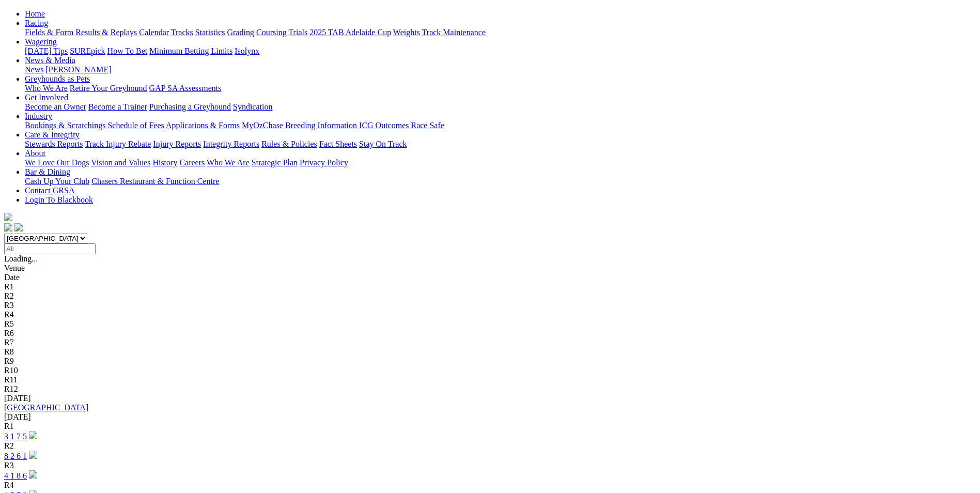  I want to click on img: logo-grsa-white.png, so click(8, 217).